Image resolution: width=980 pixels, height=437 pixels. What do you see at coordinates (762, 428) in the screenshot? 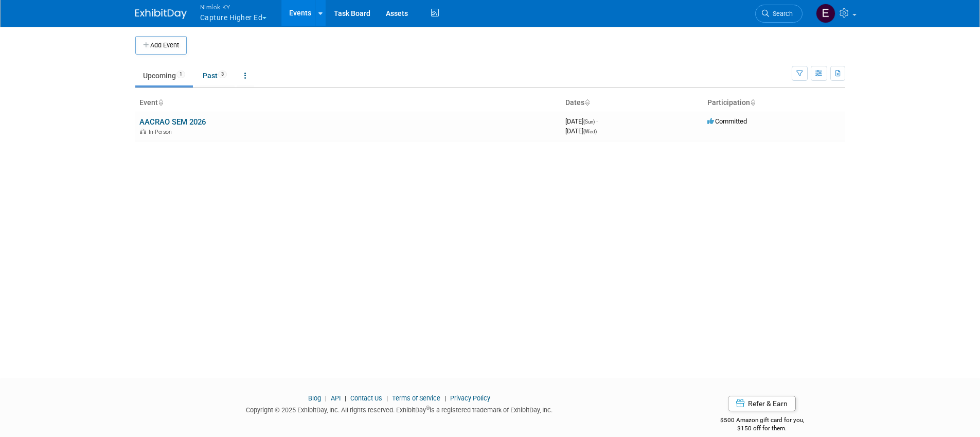
I see `div: $150 off for them.` at bounding box center [762, 428].